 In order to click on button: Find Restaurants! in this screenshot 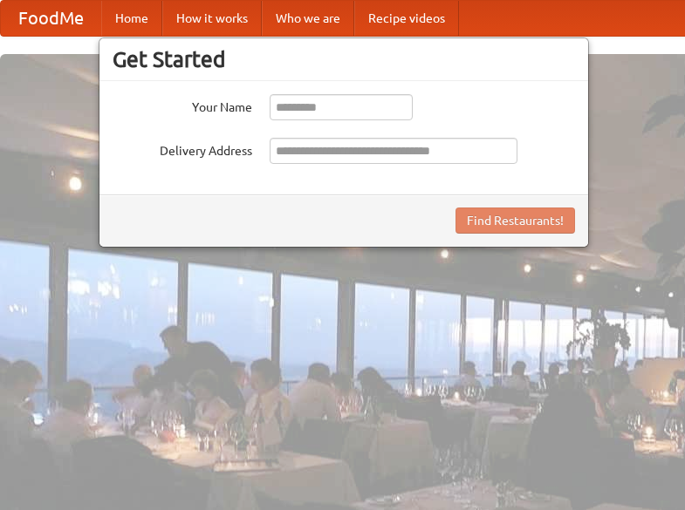, I will do `click(515, 221)`.